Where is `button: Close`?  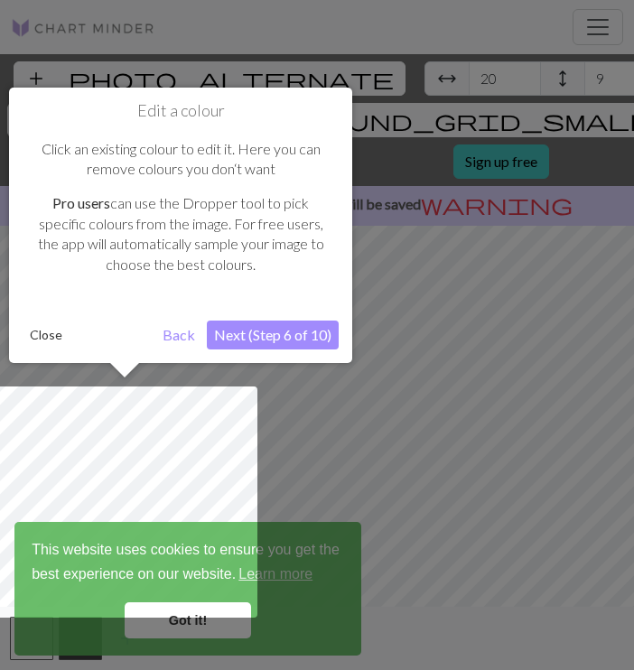 button: Close is located at coordinates (46, 335).